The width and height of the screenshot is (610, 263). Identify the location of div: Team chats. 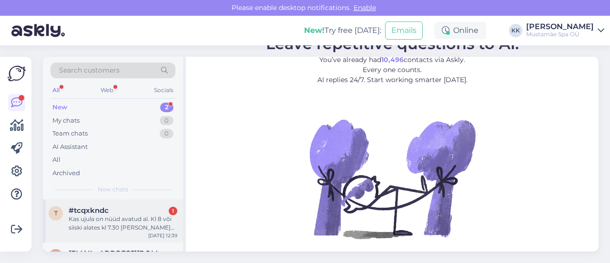
(70, 133).